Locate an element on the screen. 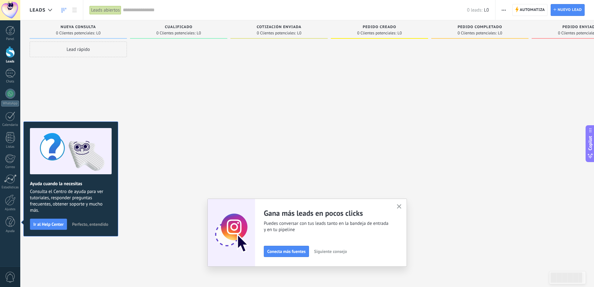 This screenshot has width=594, height=287. span: Cualificado is located at coordinates (179, 27).